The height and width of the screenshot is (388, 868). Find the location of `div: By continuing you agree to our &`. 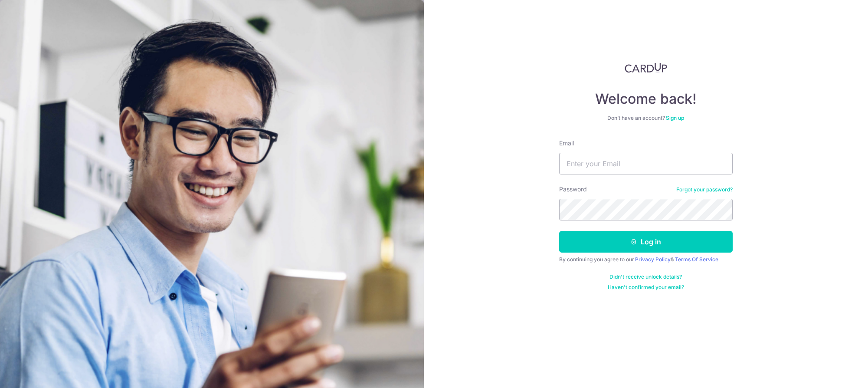

div: By continuing you agree to our & is located at coordinates (646, 260).